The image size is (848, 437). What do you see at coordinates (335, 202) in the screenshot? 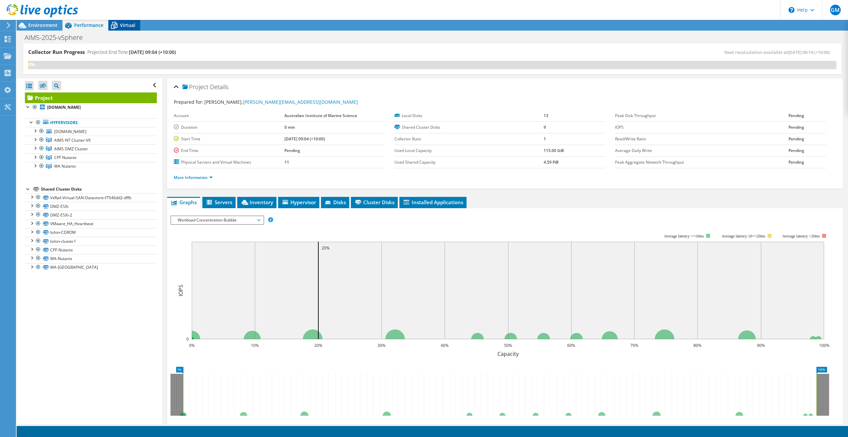
I see `span: Disks` at bounding box center [335, 202].